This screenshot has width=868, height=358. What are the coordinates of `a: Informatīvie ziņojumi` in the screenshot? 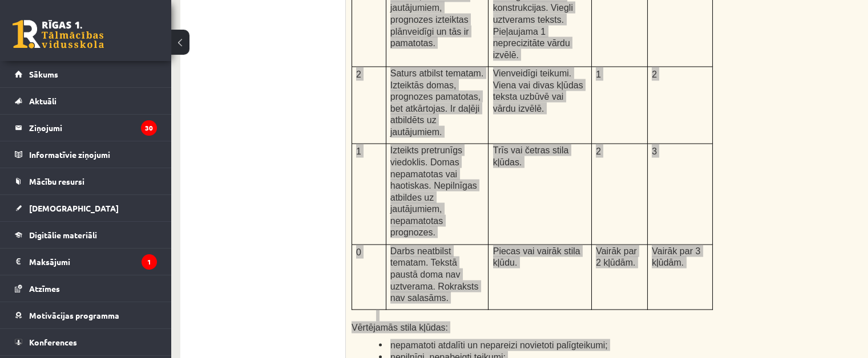 It's located at (85, 155).